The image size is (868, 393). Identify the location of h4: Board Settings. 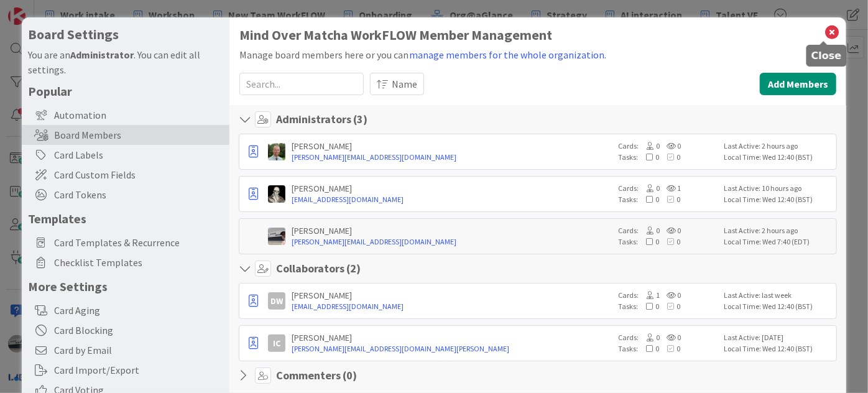
(126, 34).